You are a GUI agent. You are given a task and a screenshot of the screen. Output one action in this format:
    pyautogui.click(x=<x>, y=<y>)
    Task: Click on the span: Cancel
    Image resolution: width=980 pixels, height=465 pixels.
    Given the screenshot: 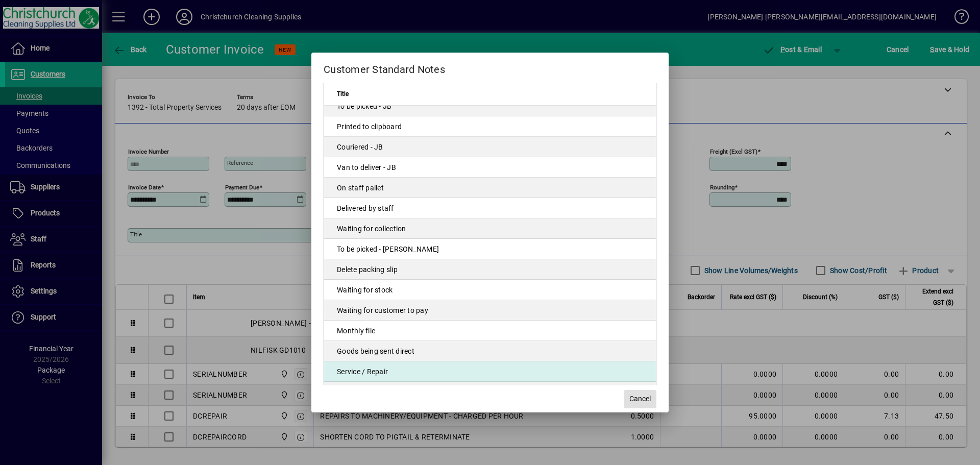 What is the action you would take?
    pyautogui.click(x=640, y=398)
    